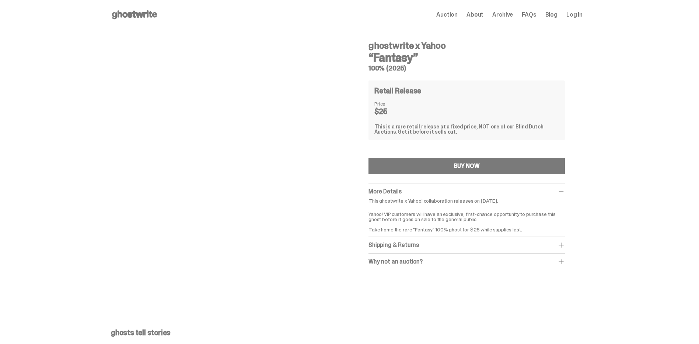 The height and width of the screenshot is (344, 699). I want to click on h4: ghostwrite x Yahoo, so click(467, 46).